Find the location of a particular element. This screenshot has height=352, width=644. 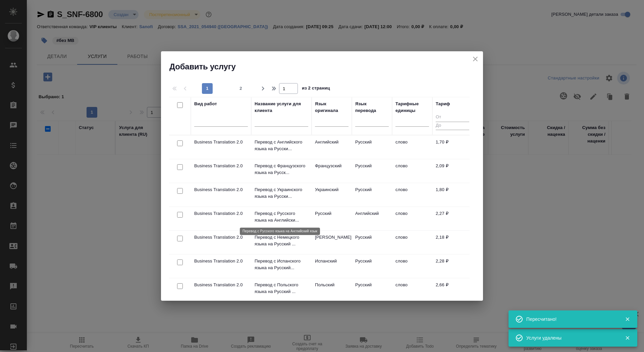

button: close is located at coordinates (475, 59).